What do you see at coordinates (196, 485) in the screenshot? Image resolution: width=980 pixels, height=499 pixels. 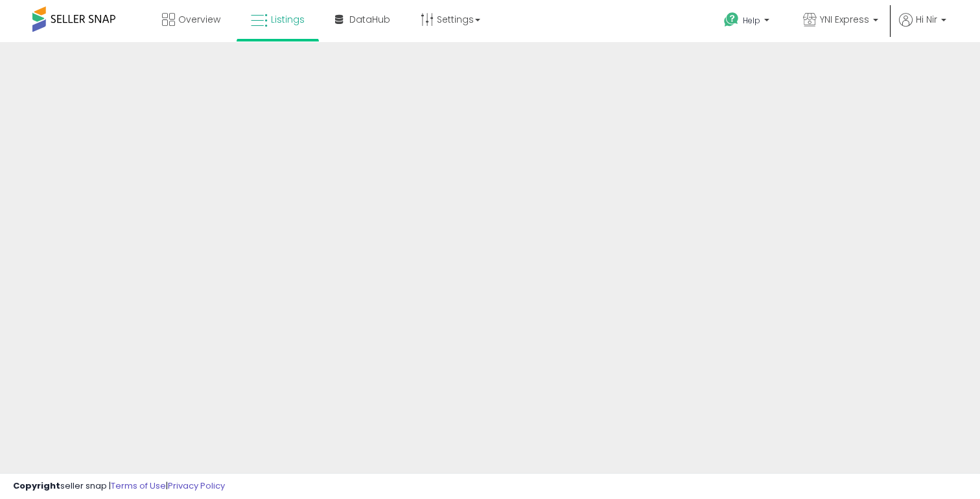 I see `a: Privacy Policy` at bounding box center [196, 485].